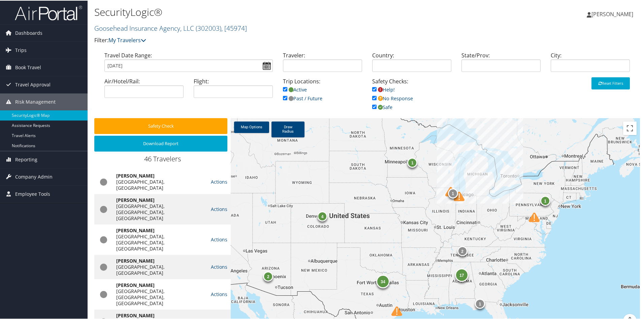 The width and height of the screenshot is (644, 319). What do you see at coordinates (28, 67) in the screenshot?
I see `span: Book Travel` at bounding box center [28, 67].